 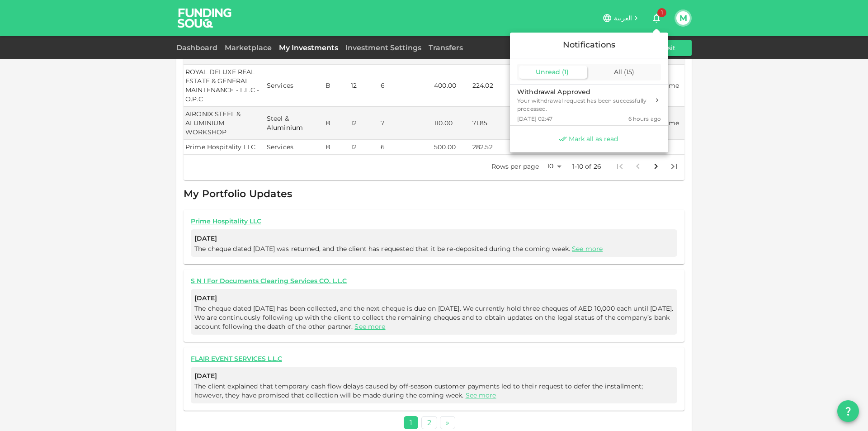 I want to click on span: Notifications, so click(x=589, y=45).